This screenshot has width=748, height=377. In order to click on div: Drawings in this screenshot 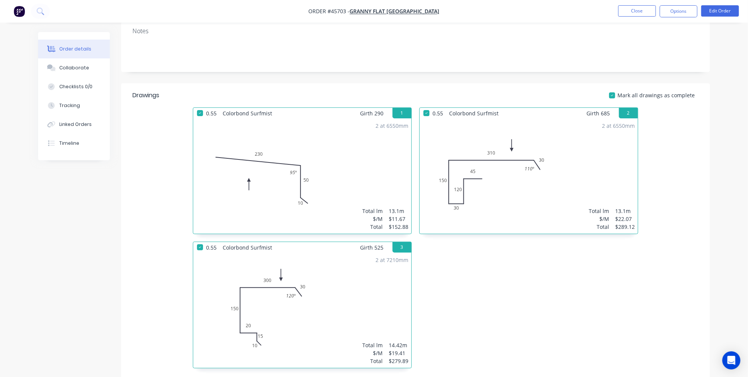, I will do `click(146, 95)`.